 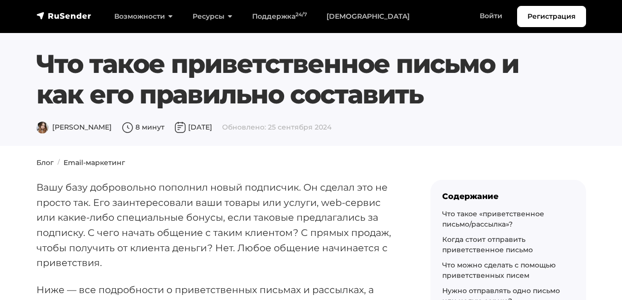 What do you see at coordinates (288, 79) in the screenshot?
I see `h1: Что такое приветственное письмо и как его правильно составить` at bounding box center [288, 79].